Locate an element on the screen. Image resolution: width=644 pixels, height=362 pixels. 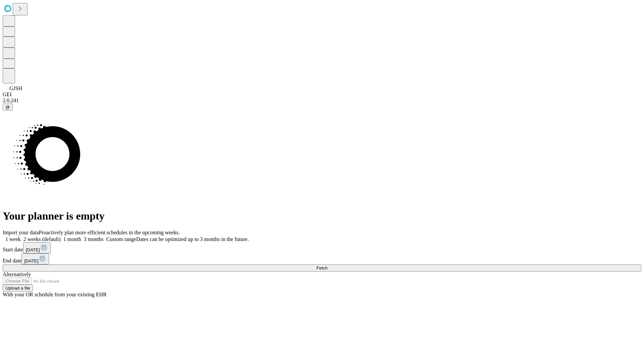
span: GJSH is located at coordinates (16, 88).